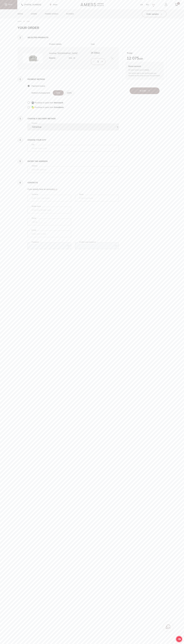 The image size is (184, 644). Describe the element at coordinates (87, 242) in the screenshot. I see `label: Confirm your password` at that location.